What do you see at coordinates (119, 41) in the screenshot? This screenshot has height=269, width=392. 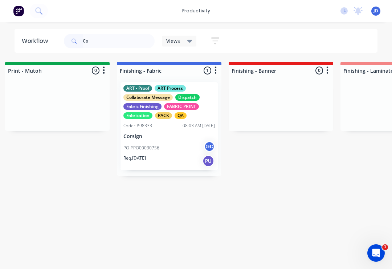 I see `input: Search for orders...` at bounding box center [119, 41].